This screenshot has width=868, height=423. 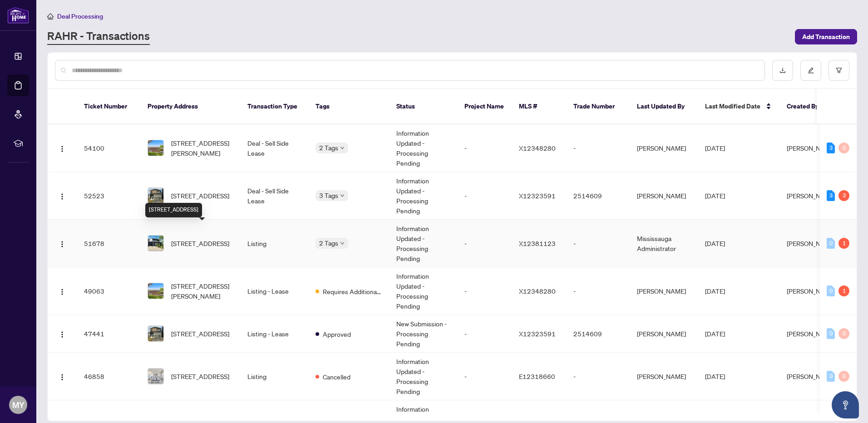 What do you see at coordinates (826, 37) in the screenshot?
I see `span: Add Transaction` at bounding box center [826, 37].